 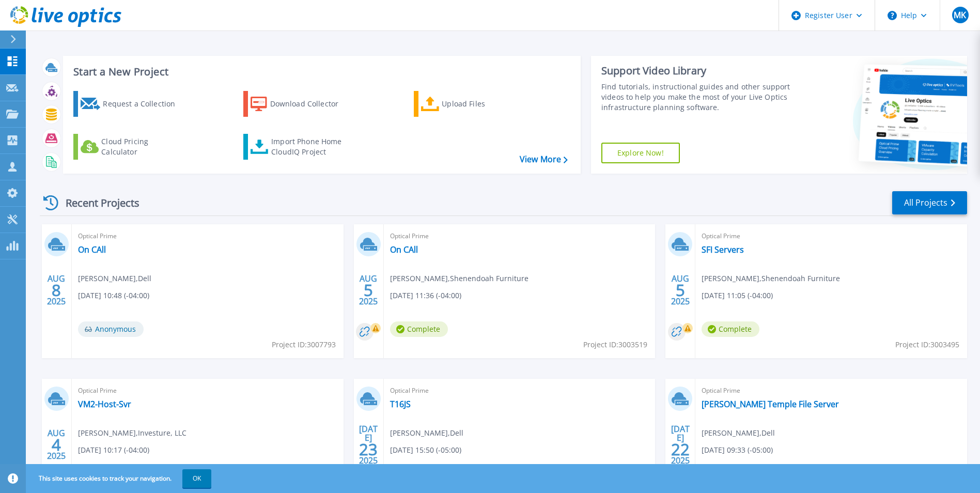 I want to click on div: Upload Files, so click(x=483, y=104).